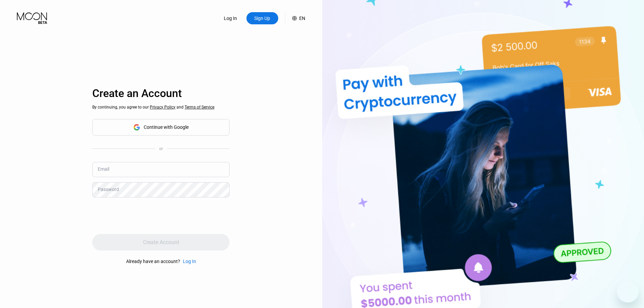 This screenshot has width=644, height=308. I want to click on div: By continuing, you agree to our, so click(161, 107).